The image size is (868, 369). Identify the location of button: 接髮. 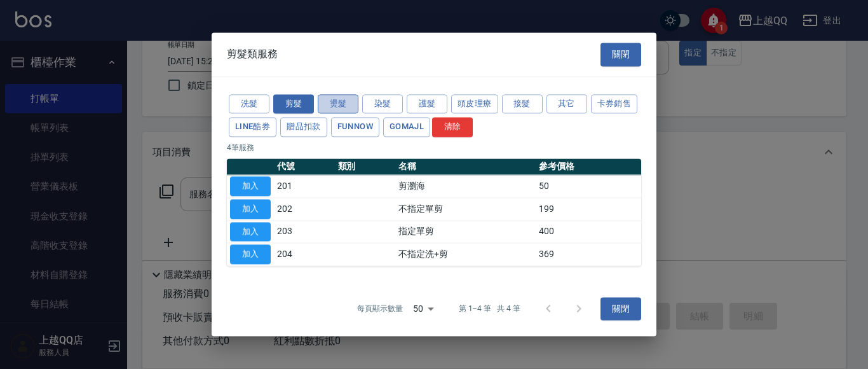
(523, 104).